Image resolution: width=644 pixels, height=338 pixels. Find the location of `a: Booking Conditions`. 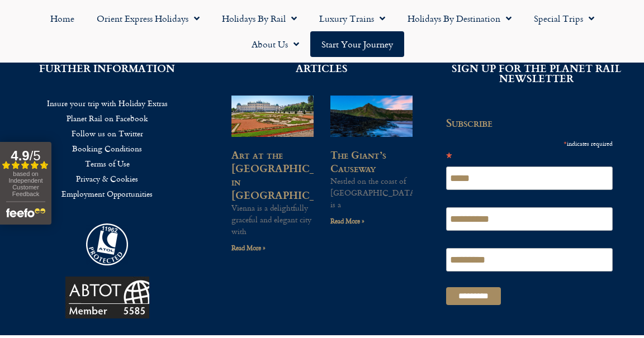

a: Booking Conditions is located at coordinates (108, 148).